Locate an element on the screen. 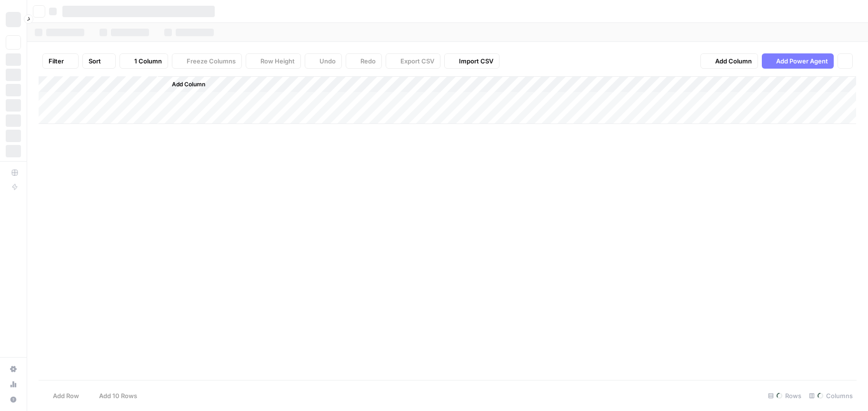 The width and height of the screenshot is (868, 411). span: Export CSV is located at coordinates (417, 61).